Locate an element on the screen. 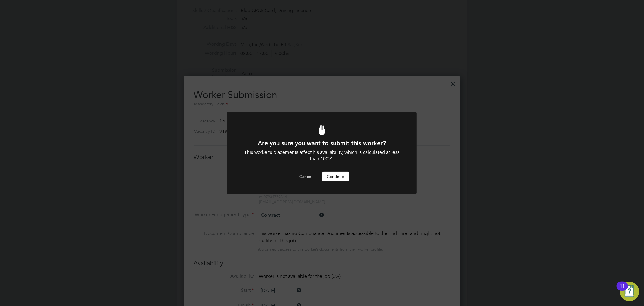 Image resolution: width=644 pixels, height=306 pixels. button: Continue is located at coordinates (336, 177).